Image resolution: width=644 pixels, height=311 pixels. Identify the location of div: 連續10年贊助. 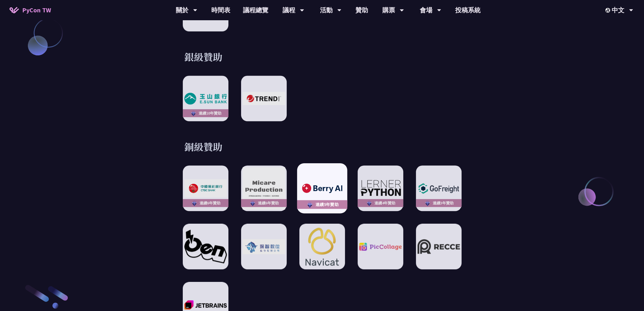
(206, 113).